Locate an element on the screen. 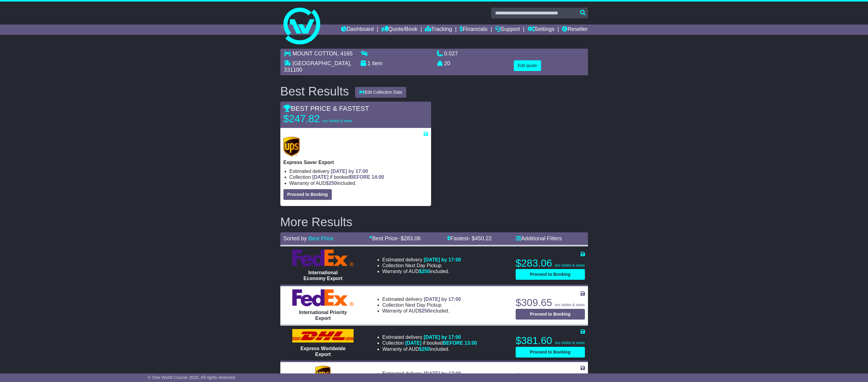  span: 450.22 is located at coordinates (483, 239).